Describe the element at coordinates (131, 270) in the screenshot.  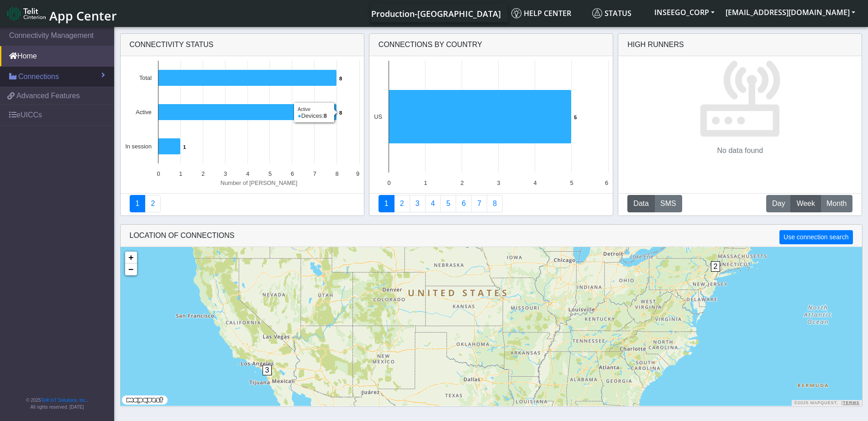
I see `a: Zoom out` at that location.